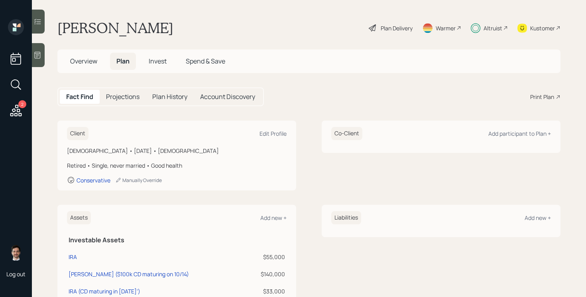  What do you see at coordinates (80, 96) in the screenshot?
I see `h5: Fact Find` at bounding box center [80, 96].